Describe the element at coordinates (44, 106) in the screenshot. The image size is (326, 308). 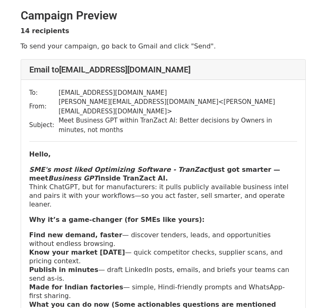
I see `td: From:` at that location.